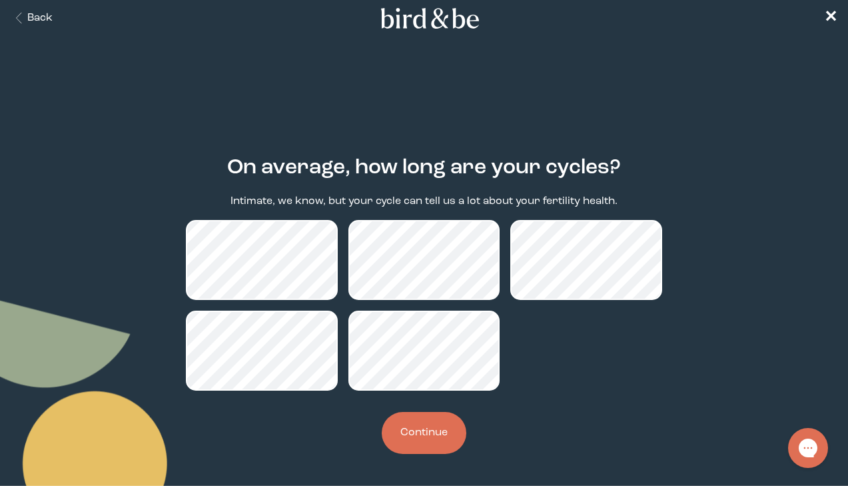 This screenshot has width=848, height=486. What do you see at coordinates (27, 25) in the screenshot?
I see `button: Open gorgias live chat` at bounding box center [27, 25].